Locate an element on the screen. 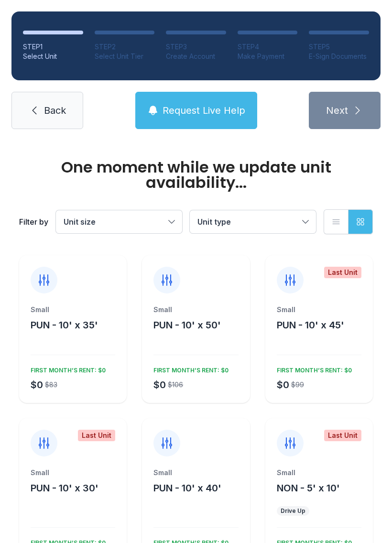  div: Drive Up is located at coordinates (293, 511).